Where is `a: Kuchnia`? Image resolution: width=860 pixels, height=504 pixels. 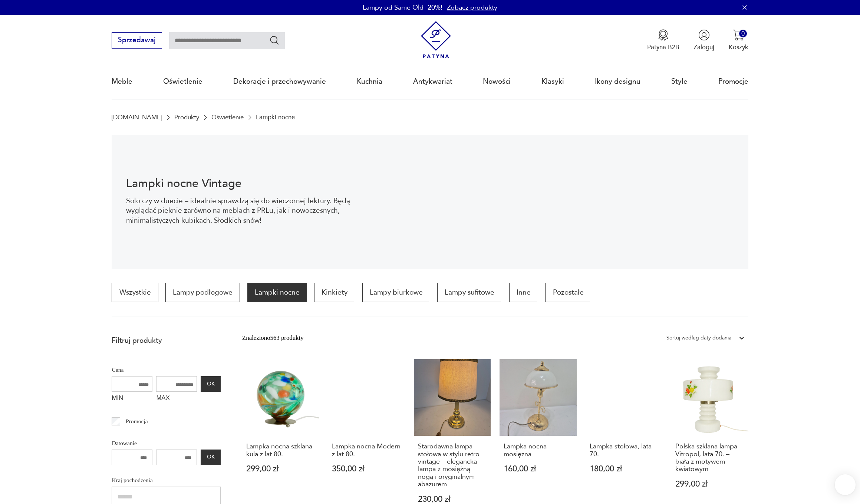 a: Kuchnia is located at coordinates (370, 82).